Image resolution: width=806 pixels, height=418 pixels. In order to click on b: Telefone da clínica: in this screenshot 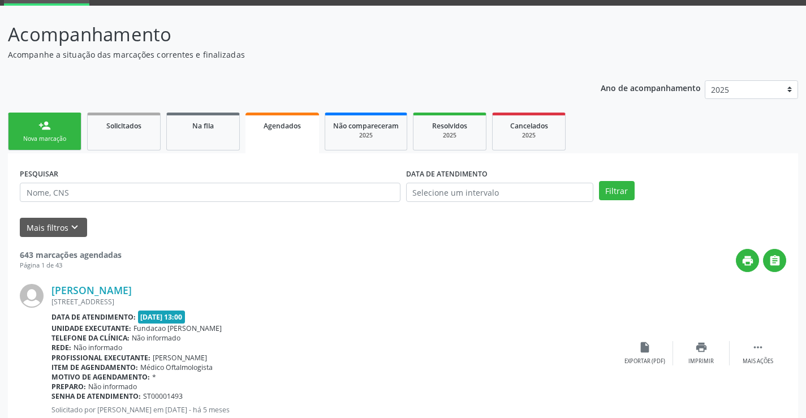, I will do `click(91, 338)`.